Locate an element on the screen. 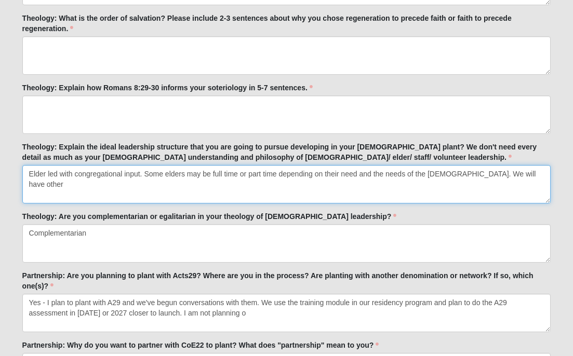 This screenshot has height=356, width=573. label: Partnership: Why do you want to partner with CoE22 to plant? What does "partnership" mean to you? is located at coordinates (200, 345).